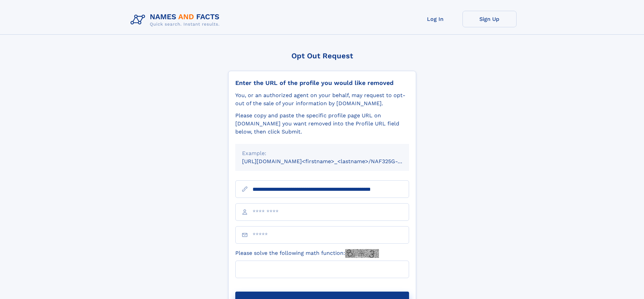 The height and width of the screenshot is (299, 644). Describe the element at coordinates (435, 19) in the screenshot. I see `a: Log In` at that location.